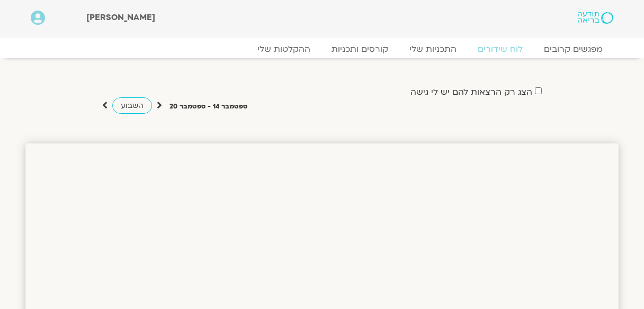  What do you see at coordinates (284, 49) in the screenshot?
I see `a: ההקלטות שלי` at bounding box center [284, 49].